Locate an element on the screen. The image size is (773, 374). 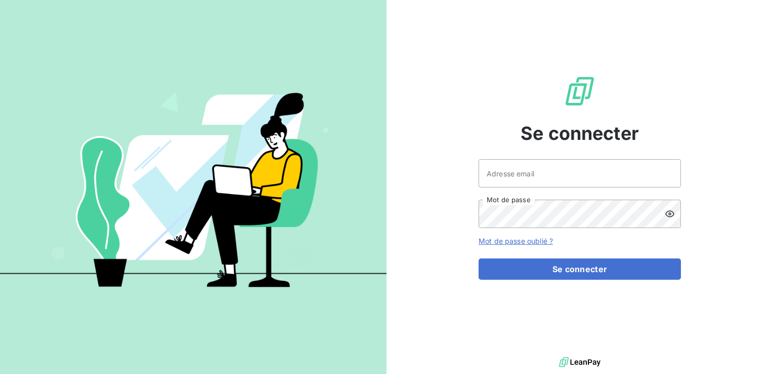
img: Logo LeanPay is located at coordinates (580, 91).